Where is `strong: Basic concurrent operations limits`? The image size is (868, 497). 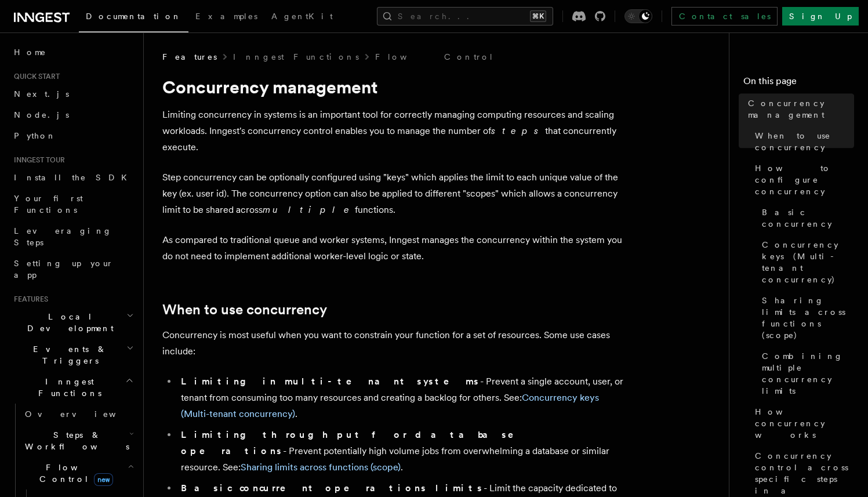 strong: Basic concurrent operations limits is located at coordinates (332, 488).